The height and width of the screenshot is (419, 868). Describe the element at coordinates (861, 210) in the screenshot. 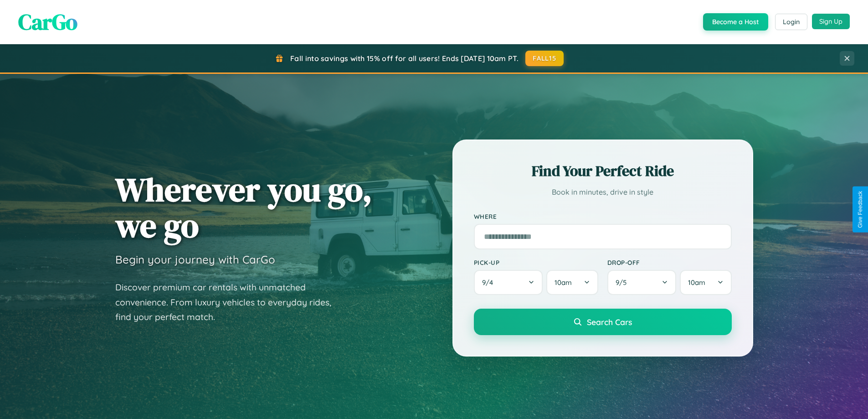

I see `div: Give Feedback` at that location.